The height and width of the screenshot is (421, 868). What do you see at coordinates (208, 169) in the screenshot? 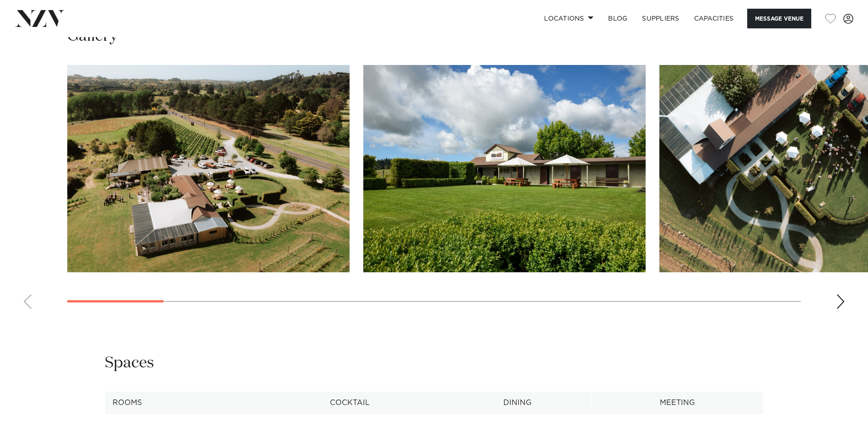
I see `swiper-slide: 1 / 19` at bounding box center [208, 169].